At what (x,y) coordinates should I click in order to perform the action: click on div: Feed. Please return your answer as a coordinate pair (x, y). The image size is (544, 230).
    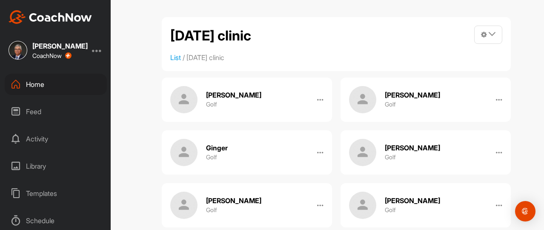
    Looking at the image, I should click on (56, 112).